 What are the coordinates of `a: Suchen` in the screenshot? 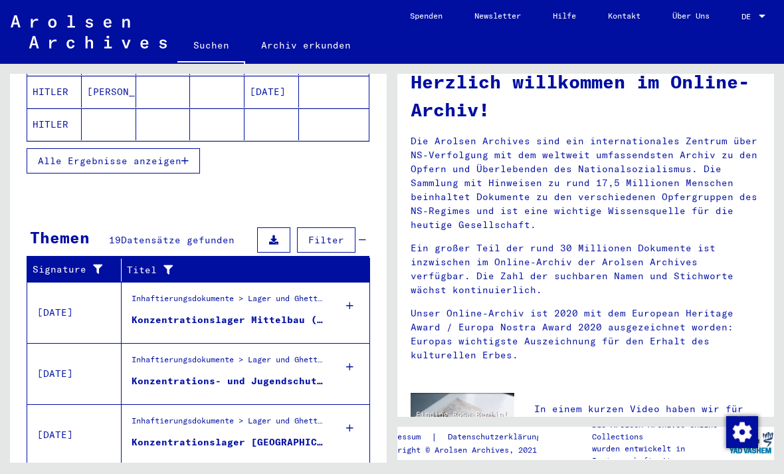 It's located at (211, 47).